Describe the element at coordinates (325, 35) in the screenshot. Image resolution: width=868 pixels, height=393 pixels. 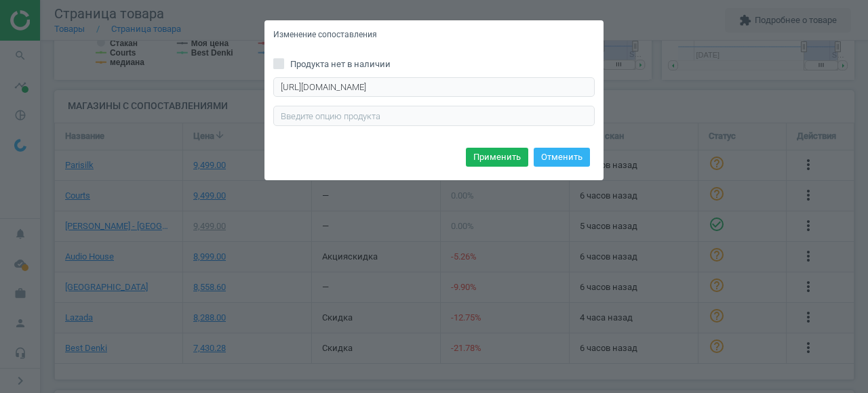
I see `h5: Изменение сопоставления` at that location.